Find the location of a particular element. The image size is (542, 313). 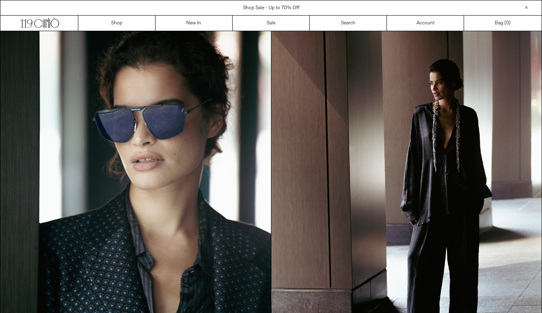

a: Shop is located at coordinates (117, 23).